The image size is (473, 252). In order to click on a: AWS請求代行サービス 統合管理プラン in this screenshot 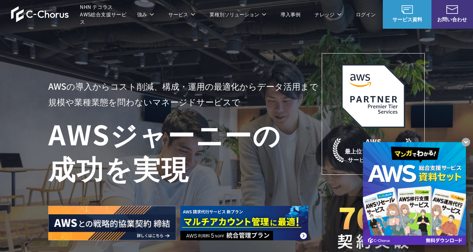, I will do `click(244, 223)`.